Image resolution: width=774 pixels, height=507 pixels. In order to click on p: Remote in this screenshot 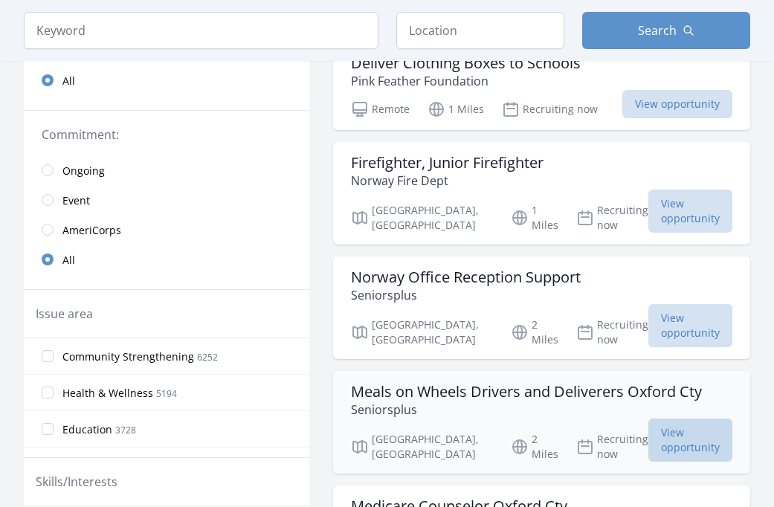, I will do `click(380, 109)`.